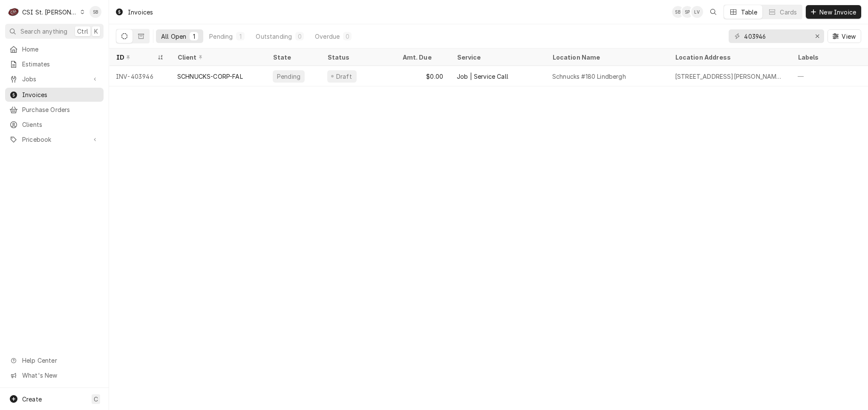 The image size is (868, 410). Describe the element at coordinates (776, 36) in the screenshot. I see `input: Keyword search` at that location.